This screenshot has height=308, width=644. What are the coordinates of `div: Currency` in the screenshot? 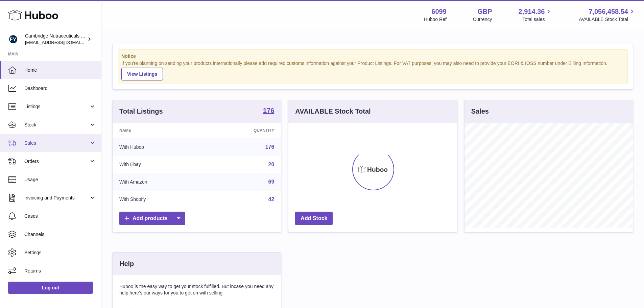 It's located at (482, 19).